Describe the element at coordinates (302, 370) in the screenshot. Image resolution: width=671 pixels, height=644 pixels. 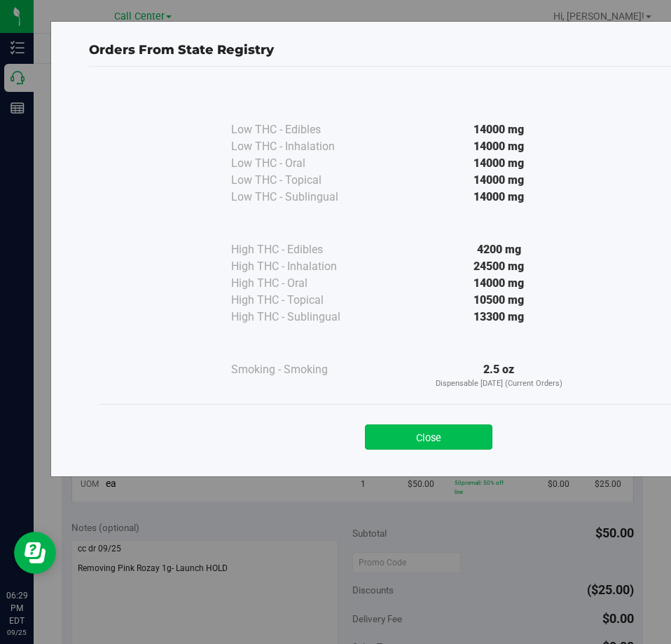
I see `div: Smoking - Smoking` at that location.